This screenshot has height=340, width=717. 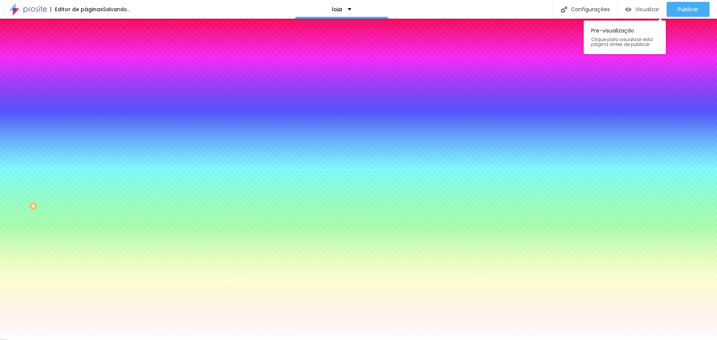 What do you see at coordinates (625, 42) in the screenshot?
I see `span: Clique para visualizar esta página antes de publicar.` at bounding box center [625, 42].